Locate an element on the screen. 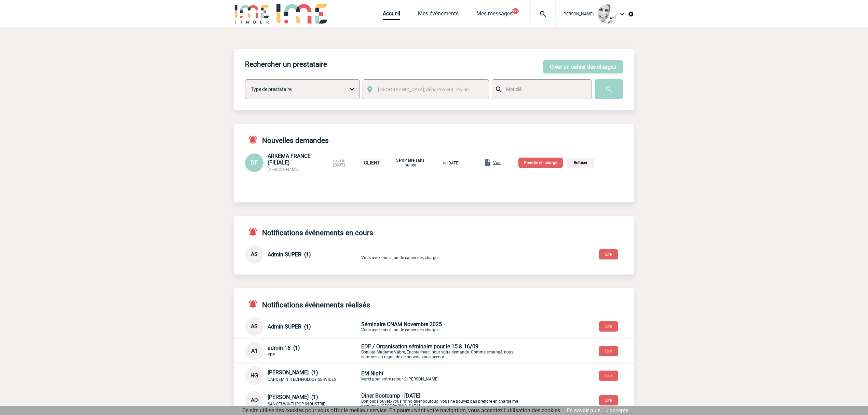 Image resolution: width=868 pixels, height=415 pixels. button: 99+ is located at coordinates (515, 11).